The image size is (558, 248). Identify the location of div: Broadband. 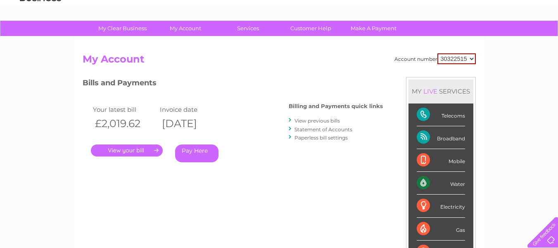
(441, 137).